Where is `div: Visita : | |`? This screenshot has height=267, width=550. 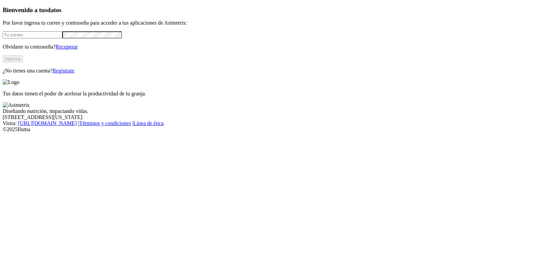
div: Visita : | | is located at coordinates (275, 123).